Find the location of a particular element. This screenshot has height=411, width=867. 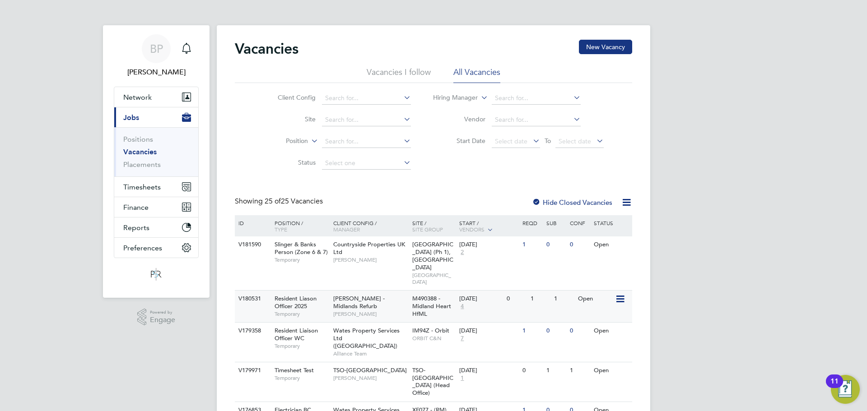

span: Ben Perkin is located at coordinates (156, 72).